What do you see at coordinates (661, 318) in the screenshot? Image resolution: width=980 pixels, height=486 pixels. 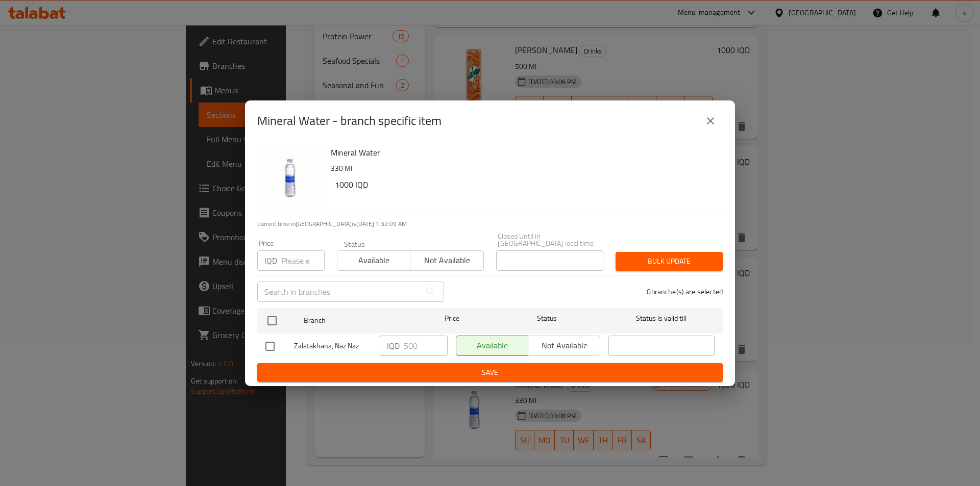 I see `span: Status is valid till` at bounding box center [661, 318].